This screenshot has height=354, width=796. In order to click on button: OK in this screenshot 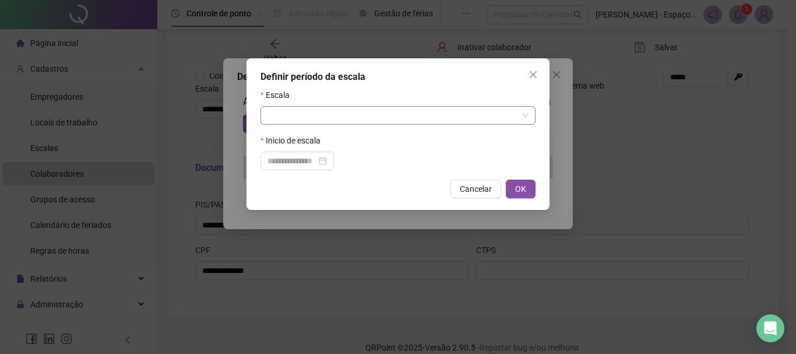, I will do `click(520, 189)`.